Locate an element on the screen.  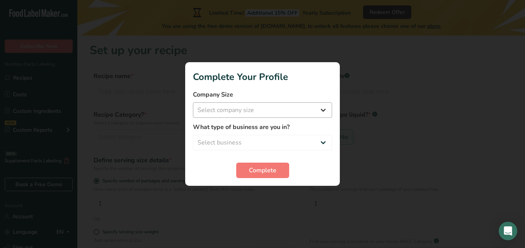
span: Complete is located at coordinates (262, 170).